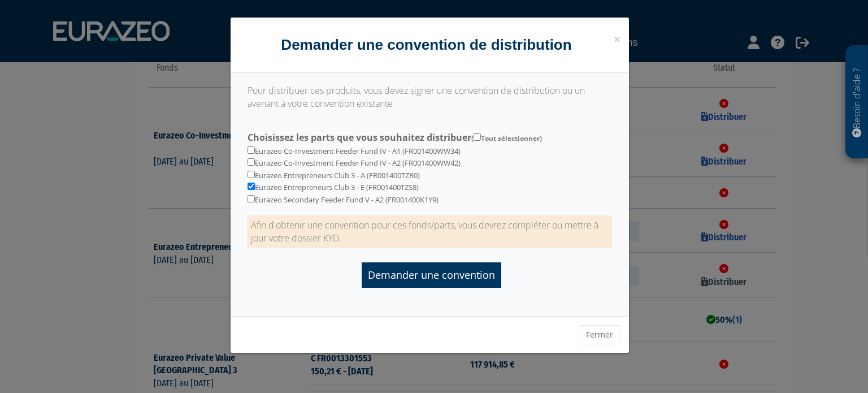  Describe the element at coordinates (429, 136) in the screenshot. I see `label: Choisissez les parts que vous souhaitez distribuer` at that location.